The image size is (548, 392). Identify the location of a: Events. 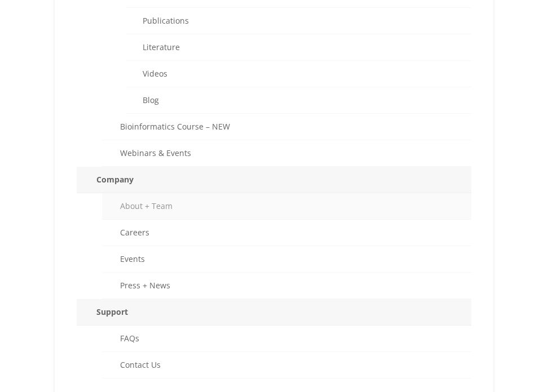
(286, 259).